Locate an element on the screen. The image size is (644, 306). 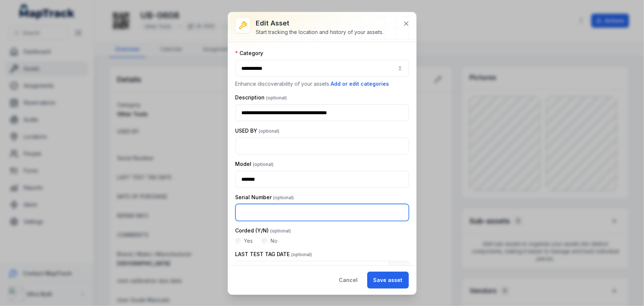
div: Start tracking the location and history of your assets. is located at coordinates (320, 32).